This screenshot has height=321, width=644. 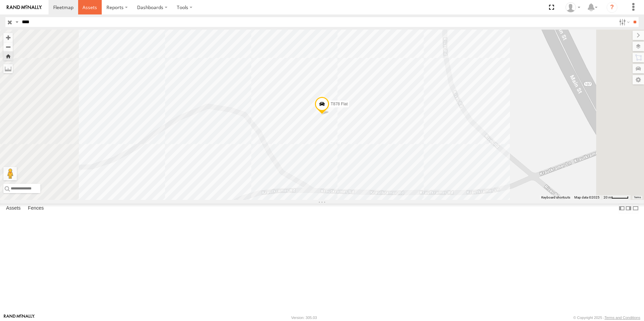 What do you see at coordinates (637, 198) in the screenshot?
I see `a: Terms` at bounding box center [637, 198].